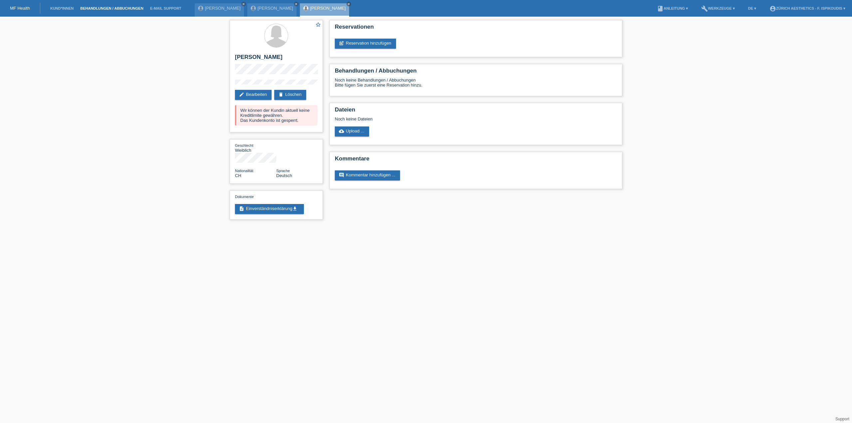 Image resolution: width=852 pixels, height=423 pixels. Describe the element at coordinates (253, 95) in the screenshot. I see `a: editBearbeiten` at that location.